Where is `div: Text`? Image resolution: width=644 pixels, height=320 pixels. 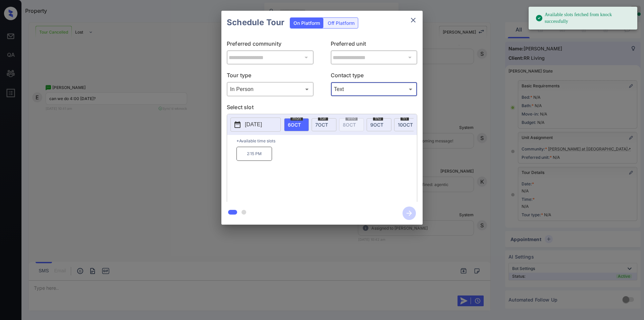 div: Text is located at coordinates (374, 89).